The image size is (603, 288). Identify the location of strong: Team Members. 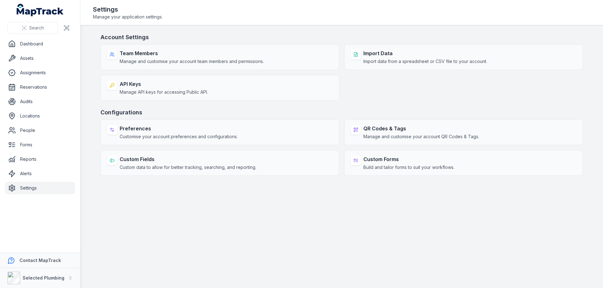
(191, 53).